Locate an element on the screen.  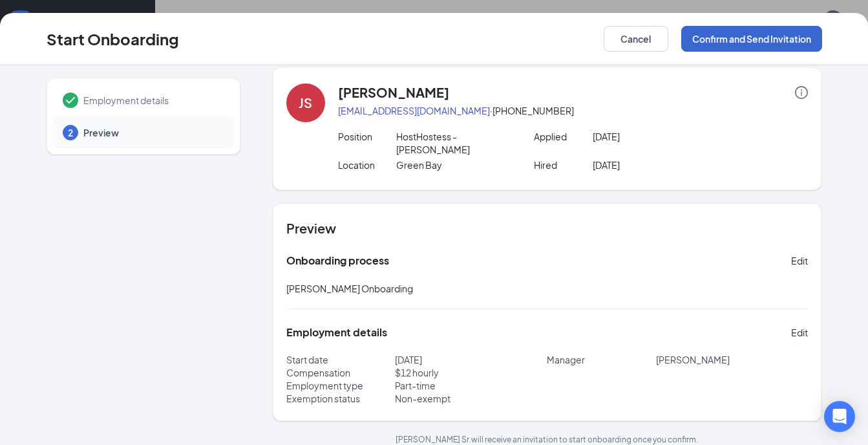
p: Non-exempt is located at coordinates (471, 398).